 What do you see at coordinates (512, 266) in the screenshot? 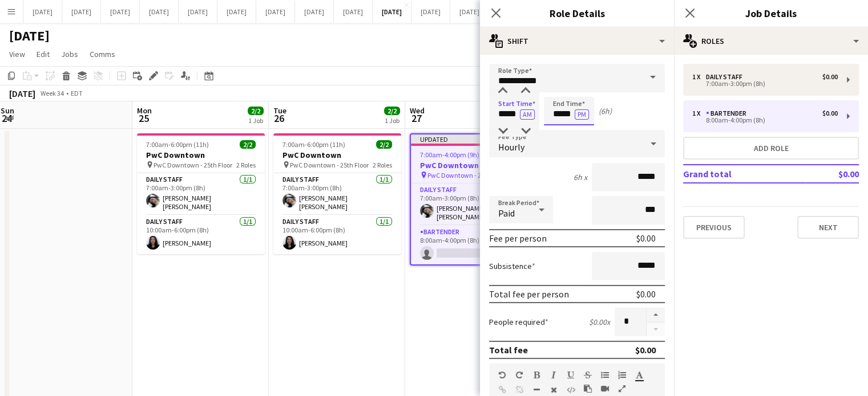
I see `label: Subsistence` at bounding box center [512, 266].